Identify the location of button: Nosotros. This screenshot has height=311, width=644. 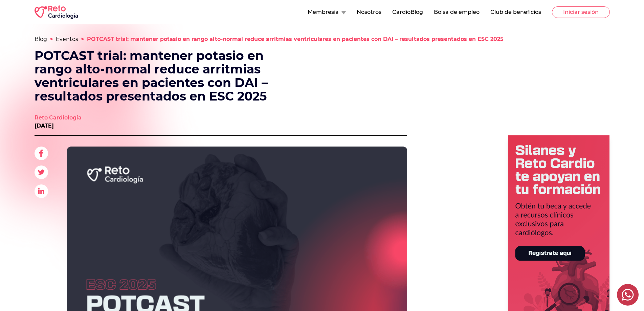
(369, 12).